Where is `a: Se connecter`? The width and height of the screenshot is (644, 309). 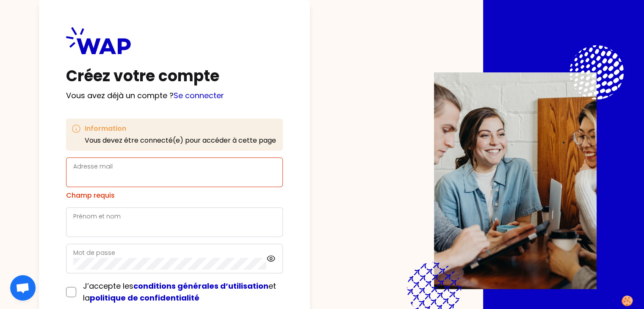 a: Se connecter is located at coordinates (198, 95).